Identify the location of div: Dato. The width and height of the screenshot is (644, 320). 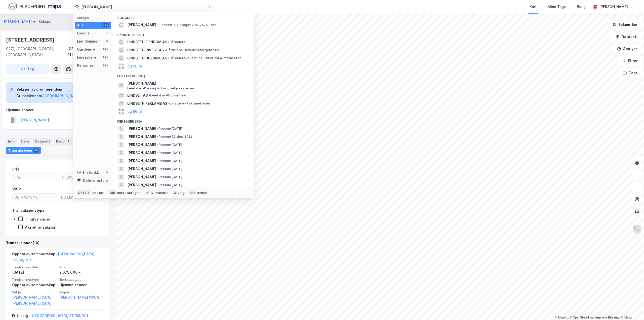
(17, 188).